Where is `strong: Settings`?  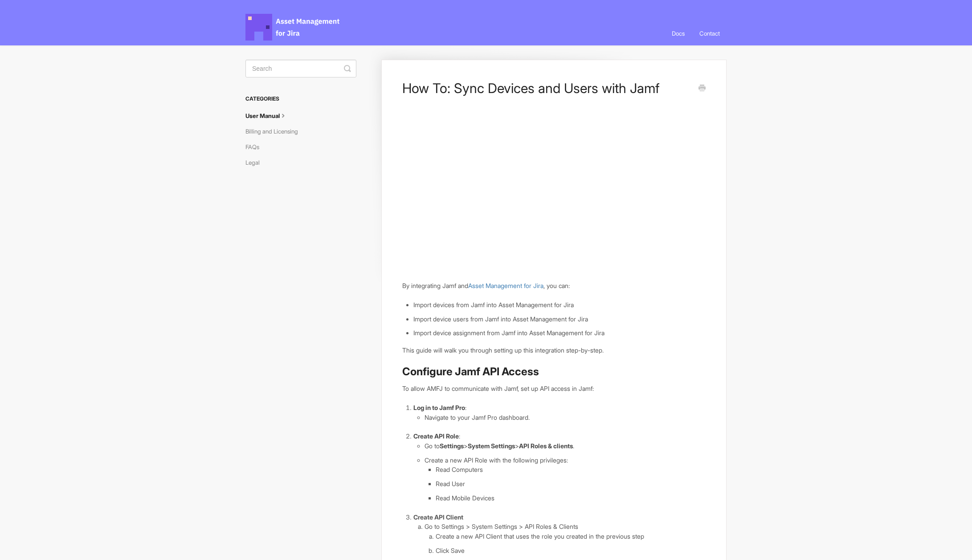 strong: Settings is located at coordinates (452, 446).